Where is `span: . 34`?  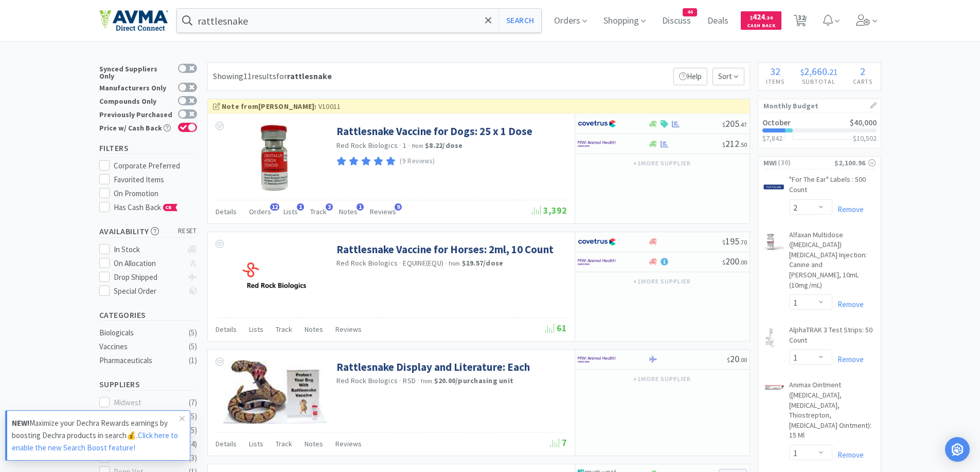
span: . 34 is located at coordinates (768, 17).